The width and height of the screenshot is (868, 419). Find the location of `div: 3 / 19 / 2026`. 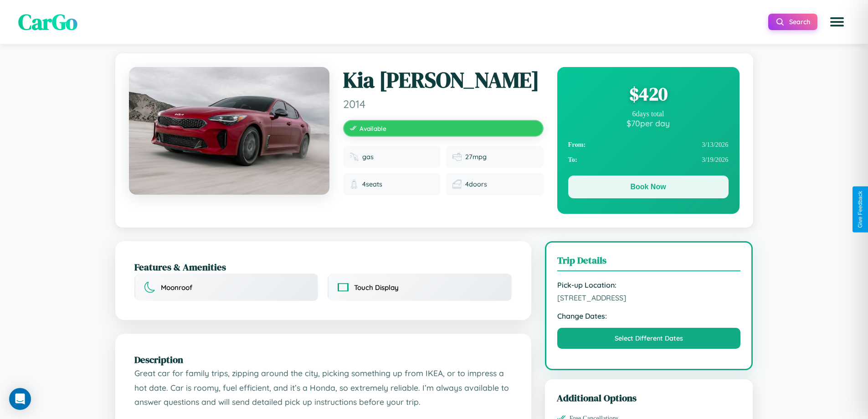

div: 3 / 19 / 2026 is located at coordinates (648, 160).